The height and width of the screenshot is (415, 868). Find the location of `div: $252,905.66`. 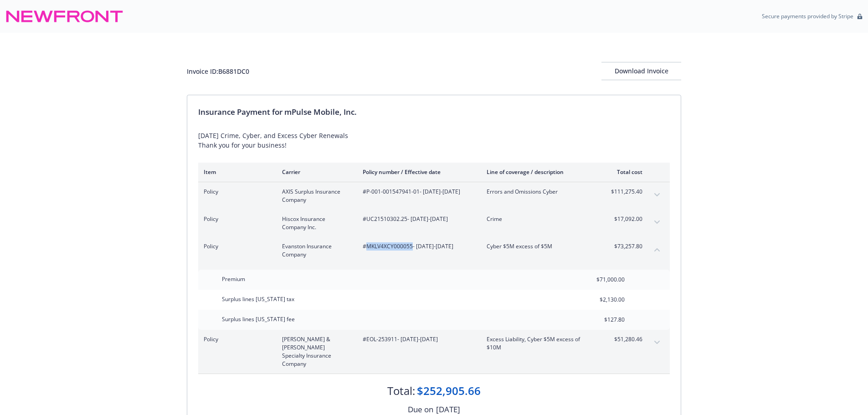

div: $252,905.66 is located at coordinates (449, 391).